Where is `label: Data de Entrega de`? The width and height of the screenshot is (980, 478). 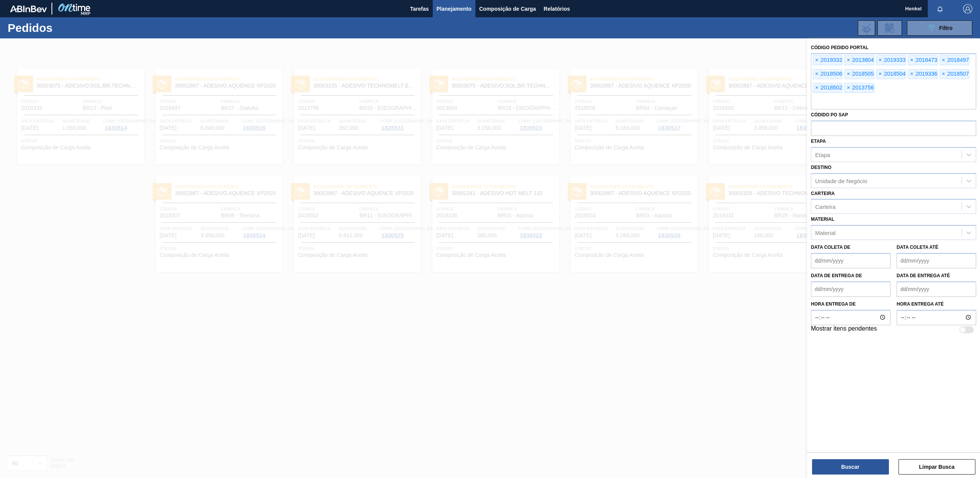
label: Data de Entrega de is located at coordinates (836, 276).